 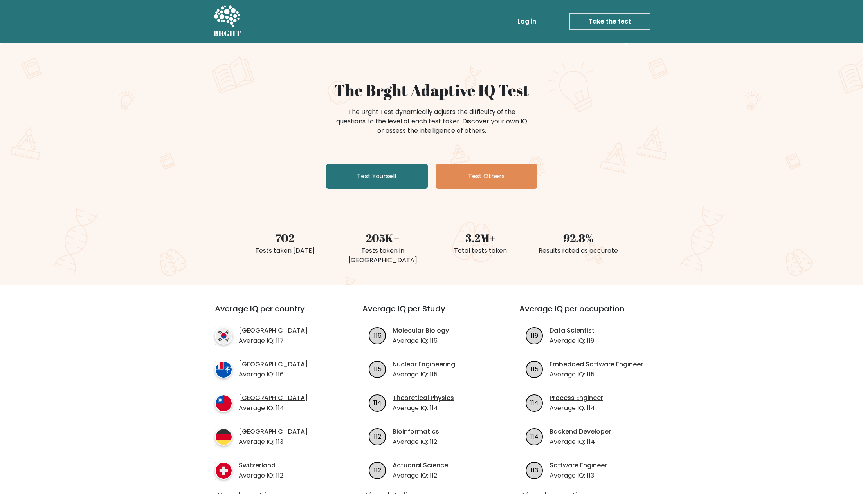 What do you see at coordinates (580, 431) in the screenshot?
I see `a: Backend Developer` at bounding box center [580, 431].